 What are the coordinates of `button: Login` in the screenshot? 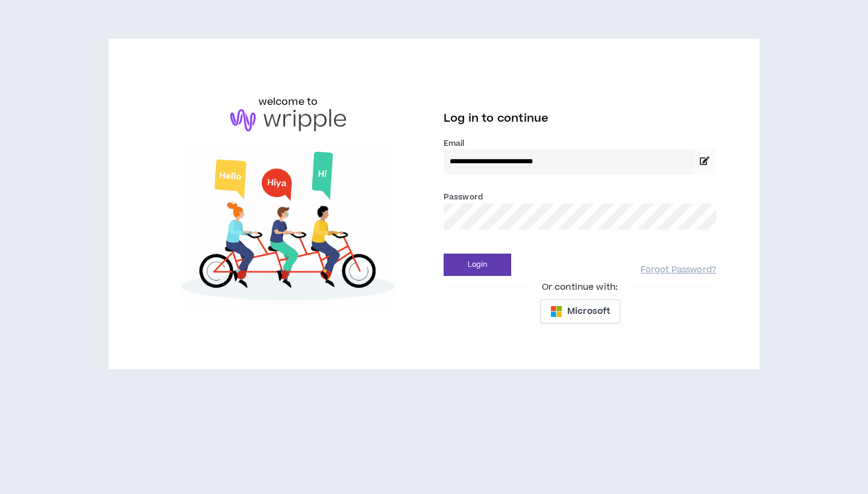 It's located at (477, 264).